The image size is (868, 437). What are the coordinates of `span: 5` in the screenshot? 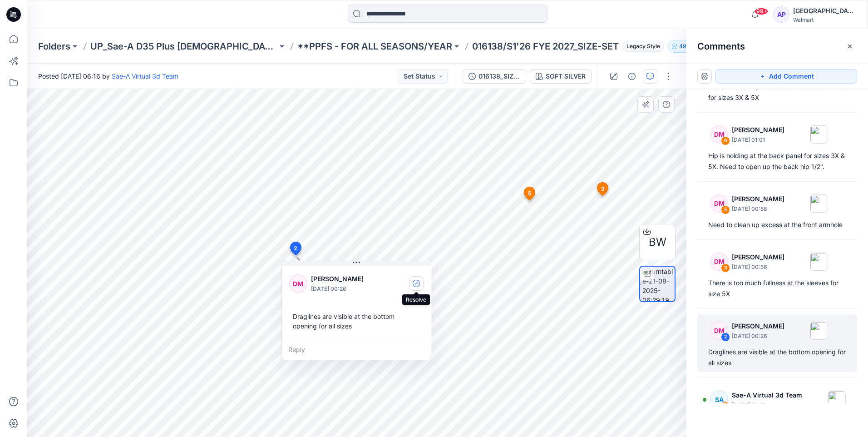 It's located at (529, 193).